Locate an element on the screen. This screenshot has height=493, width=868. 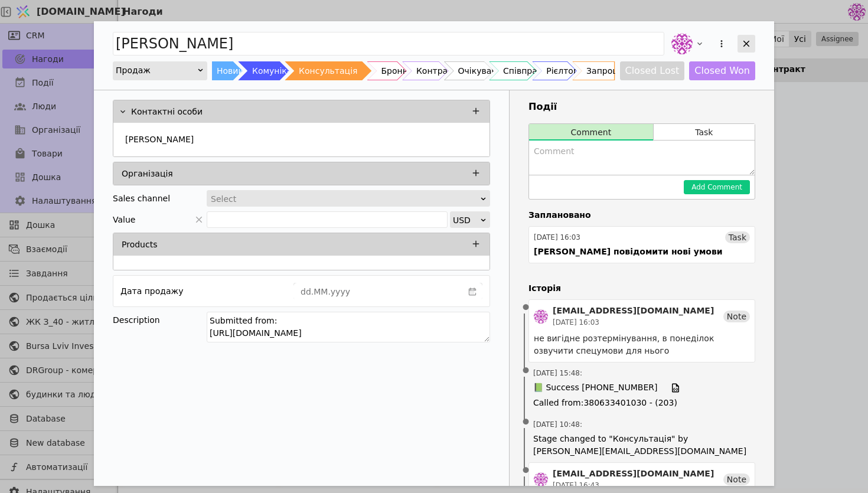
div: Співпраця is located at coordinates (525, 71).